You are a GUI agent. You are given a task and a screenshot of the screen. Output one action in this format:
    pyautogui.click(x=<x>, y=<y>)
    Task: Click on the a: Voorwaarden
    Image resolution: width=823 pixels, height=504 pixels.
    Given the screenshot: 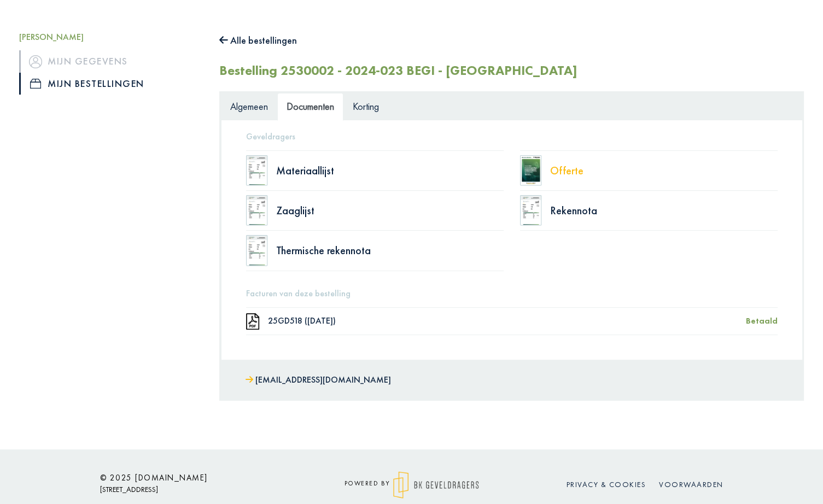 What is the action you would take?
    pyautogui.click(x=691, y=484)
    